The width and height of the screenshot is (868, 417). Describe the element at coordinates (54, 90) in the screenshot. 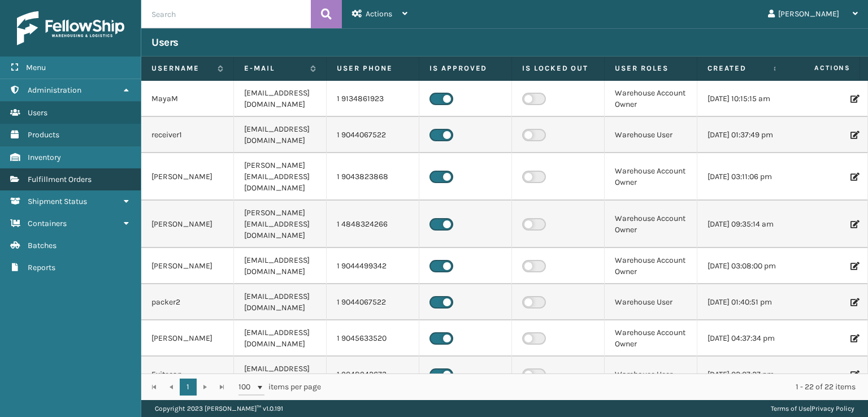

I see `span: Administration` at that location.